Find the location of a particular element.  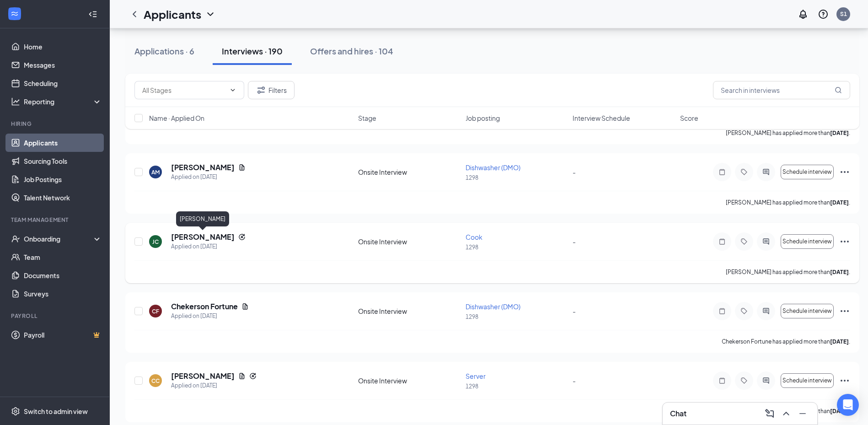

a: Scheduling is located at coordinates (62, 83).